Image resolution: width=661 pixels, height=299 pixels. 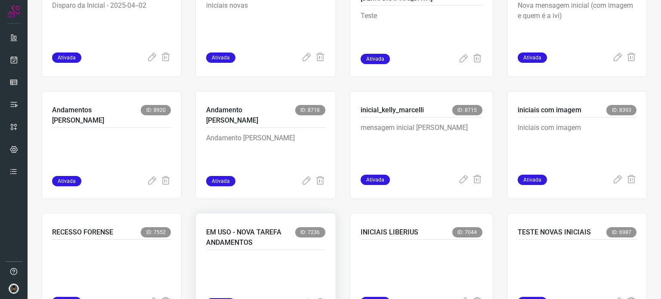 I want to click on span: ID: 8718, so click(x=310, y=110).